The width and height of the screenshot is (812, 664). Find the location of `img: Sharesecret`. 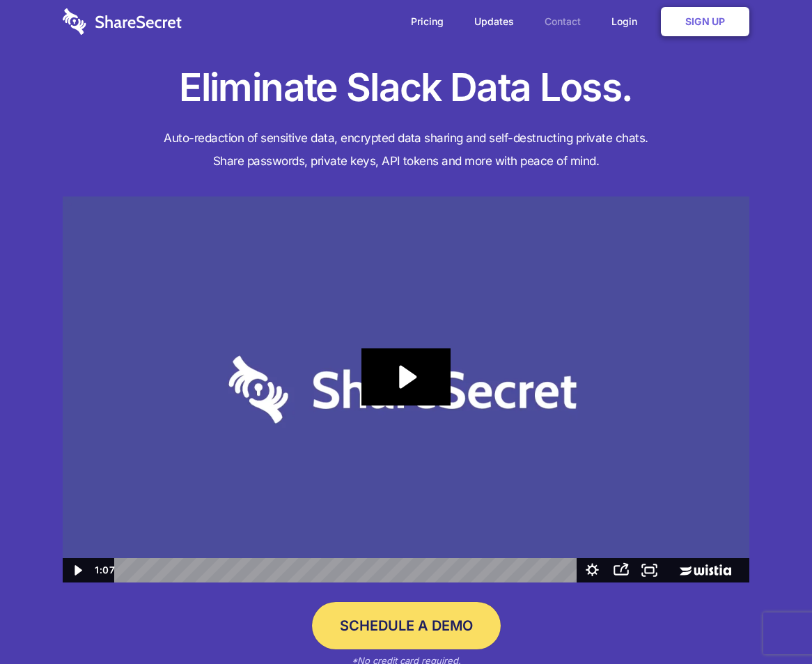

img: Sharesecret is located at coordinates (406, 389).